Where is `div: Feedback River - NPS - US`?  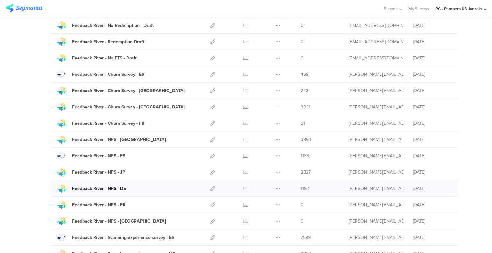
div: Feedback River - NPS - US is located at coordinates (119, 140).